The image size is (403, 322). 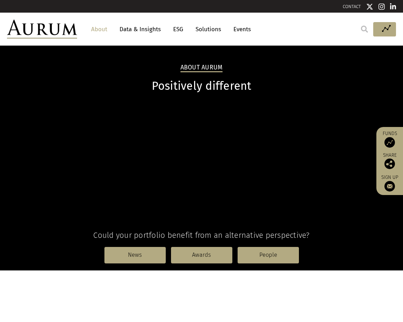 I want to click on a: Sign up, so click(x=390, y=183).